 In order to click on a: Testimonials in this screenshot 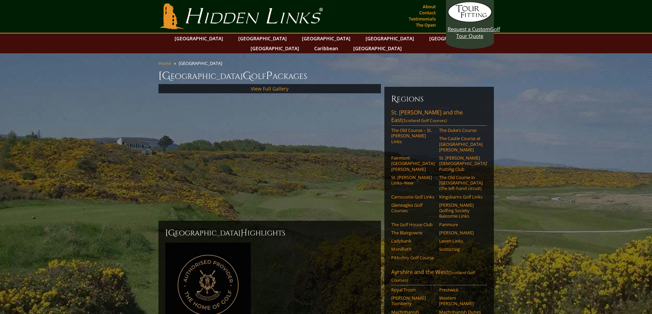, I will do `click(422, 19)`.